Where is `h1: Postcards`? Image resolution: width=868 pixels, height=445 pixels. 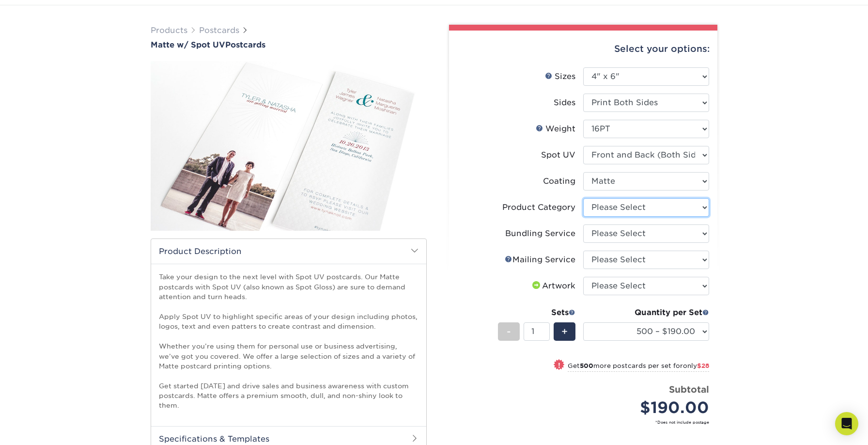 h1: Postcards is located at coordinates (289, 44).